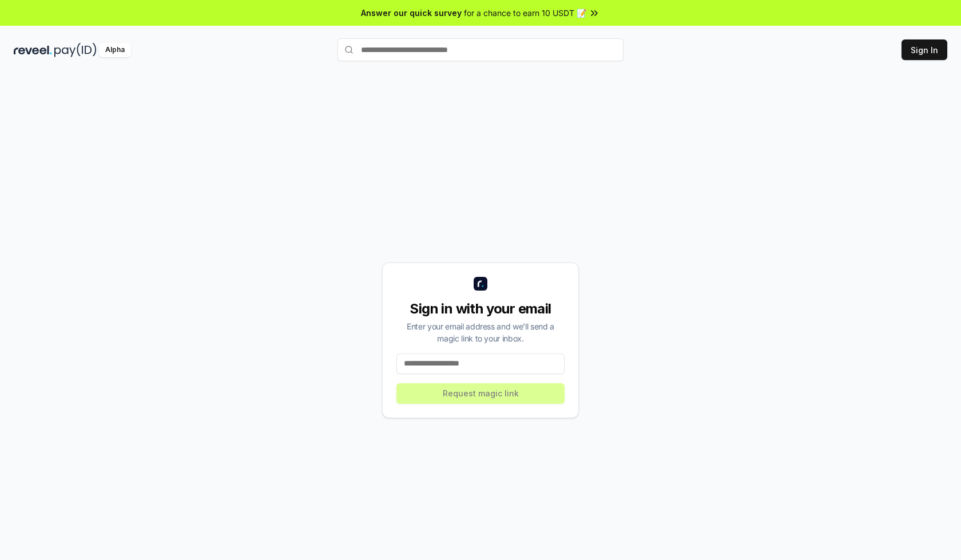 The height and width of the screenshot is (560, 961). Describe the element at coordinates (115, 50) in the screenshot. I see `div: Alpha` at that location.